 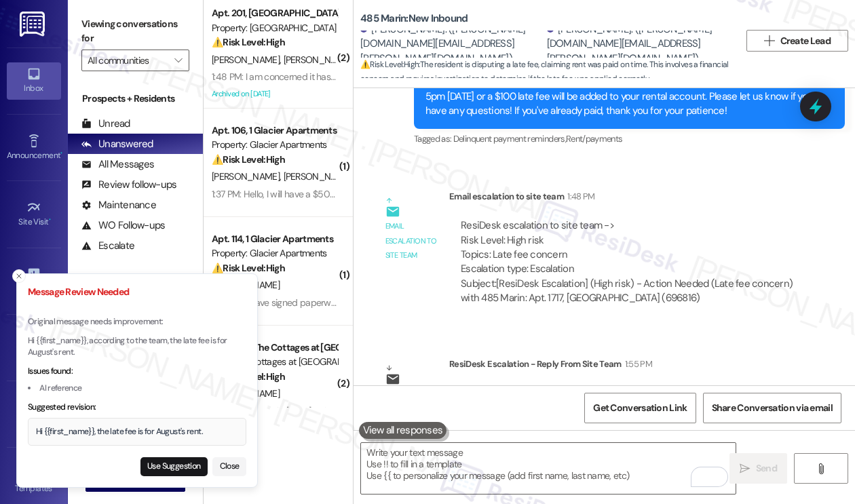 What do you see at coordinates (627, 248) in the screenshot?
I see `div: ResiDesk escalation to site team -> Risk Level: High risk Topics: Late fee concern Escalation typ...` at bounding box center [627, 248].